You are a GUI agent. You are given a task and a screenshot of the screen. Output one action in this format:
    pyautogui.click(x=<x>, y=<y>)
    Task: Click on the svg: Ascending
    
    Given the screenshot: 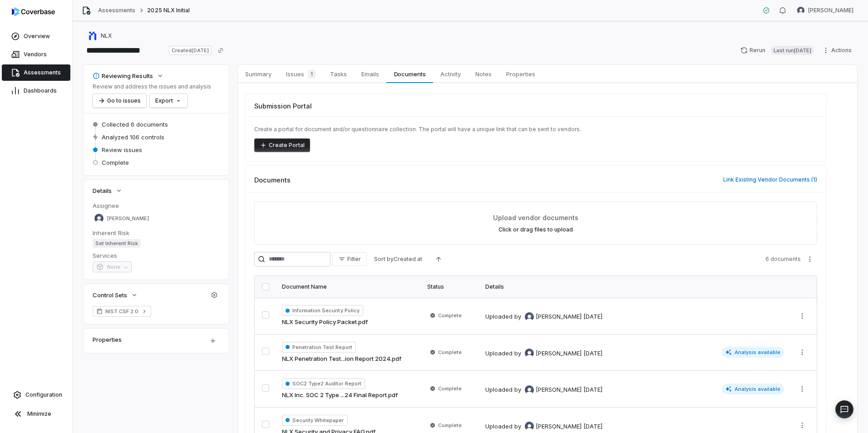 What is the action you would take?
    pyautogui.click(x=439, y=259)
    